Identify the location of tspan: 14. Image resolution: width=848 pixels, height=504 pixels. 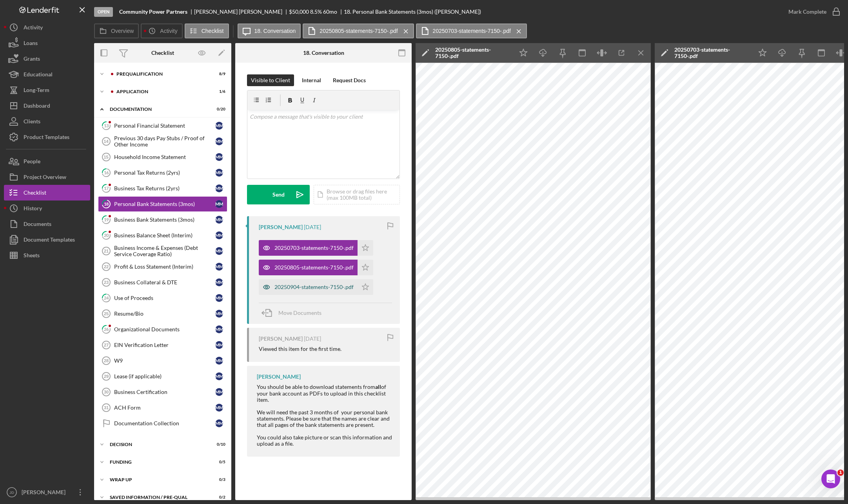
(106, 142).